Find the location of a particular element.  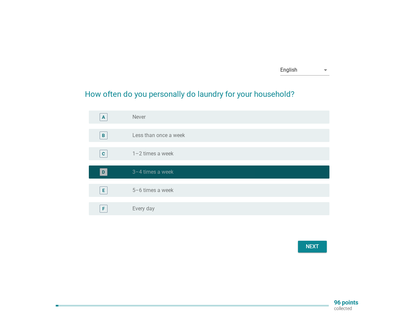

h2: How often do you personally do laundry for your household? is located at coordinates (207, 91).